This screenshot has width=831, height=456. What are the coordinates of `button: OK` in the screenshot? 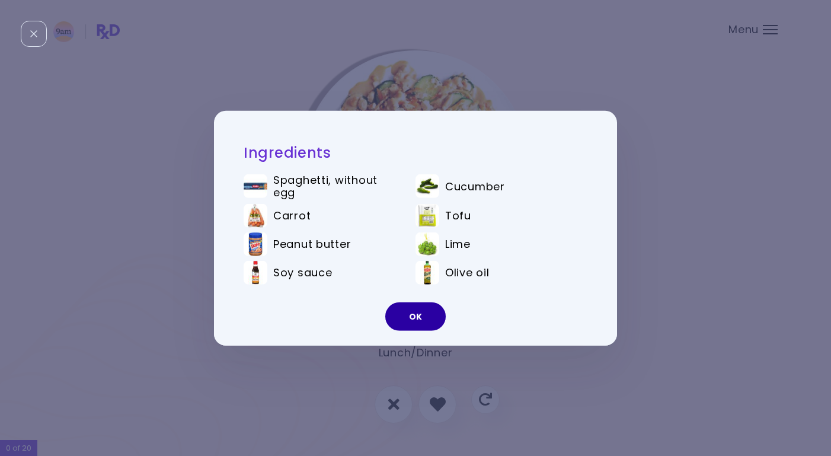 It's located at (415, 316).